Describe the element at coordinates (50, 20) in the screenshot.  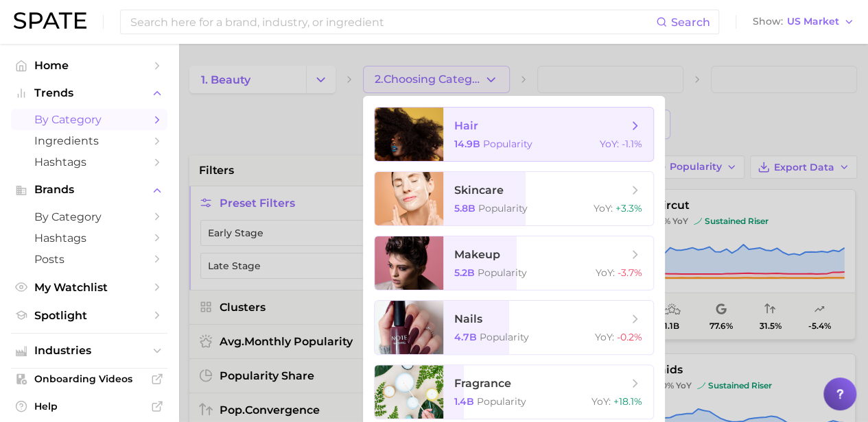
I see `img: SPATE` at that location.